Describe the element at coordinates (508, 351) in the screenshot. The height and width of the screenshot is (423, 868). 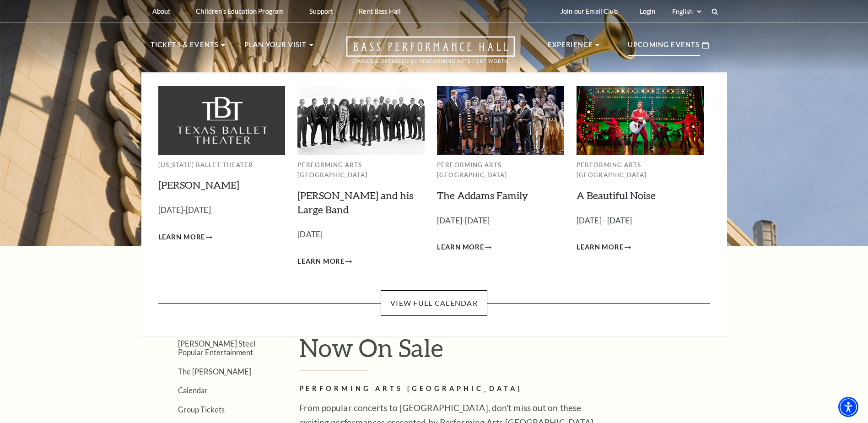
I see `h1: Now On Sale` at that location.